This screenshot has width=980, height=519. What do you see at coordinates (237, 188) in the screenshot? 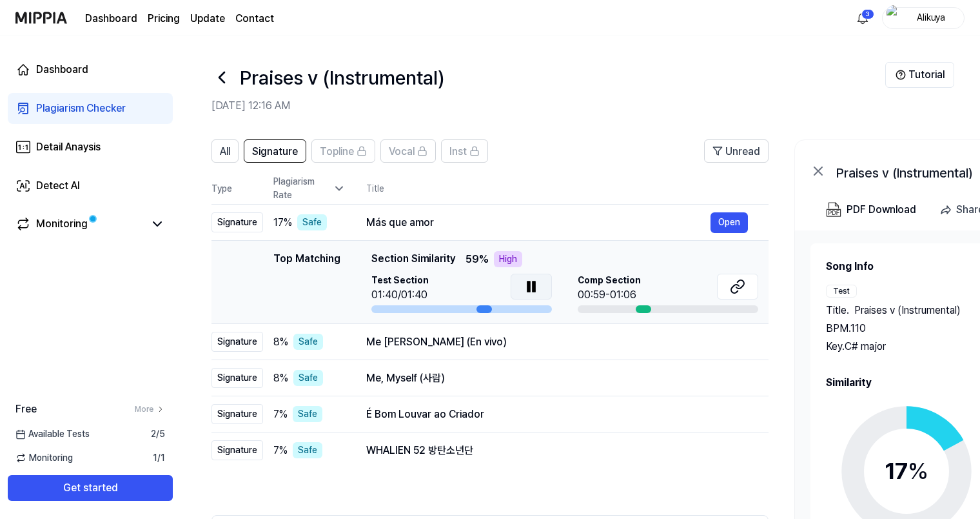
I see `th: Type` at bounding box center [237, 188].